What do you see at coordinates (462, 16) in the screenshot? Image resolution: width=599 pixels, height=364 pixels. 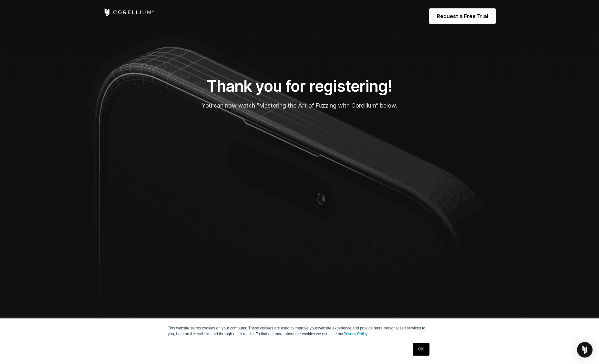 I see `a: Request a Free Trial` at bounding box center [462, 16].